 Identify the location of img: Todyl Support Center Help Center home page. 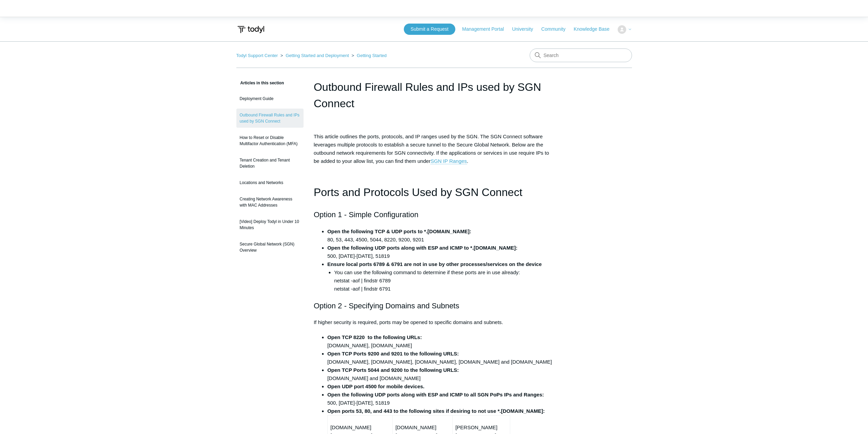
(251, 30).